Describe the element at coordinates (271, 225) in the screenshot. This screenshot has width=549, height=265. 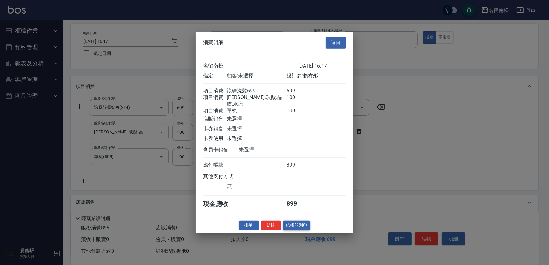
I see `button: 結帳` at that location.